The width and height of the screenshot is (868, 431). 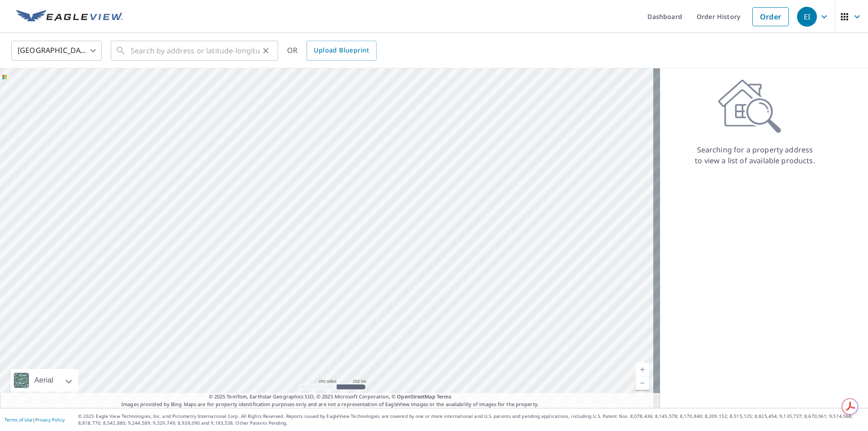 I want to click on a: Privacy Policy, so click(x=50, y=419).